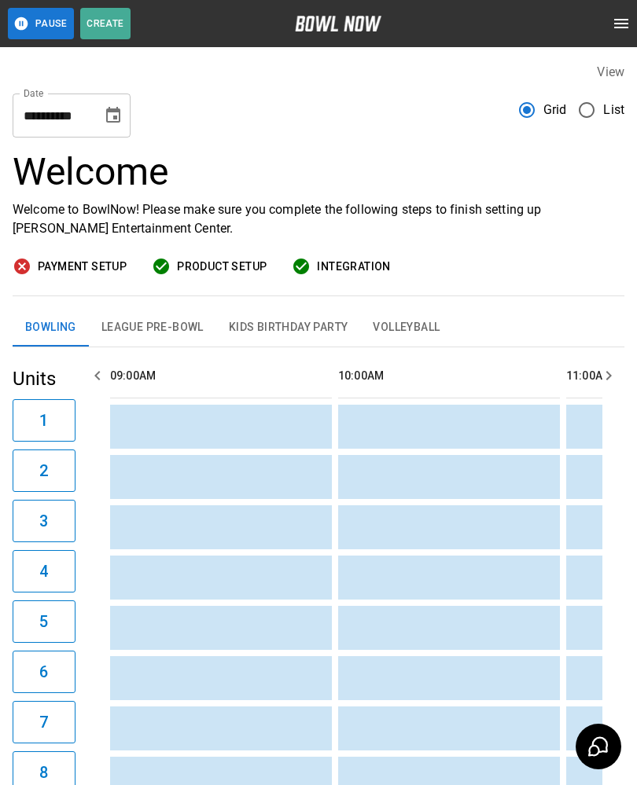  Describe the element at coordinates (43, 773) in the screenshot. I see `h6: 8` at that location.